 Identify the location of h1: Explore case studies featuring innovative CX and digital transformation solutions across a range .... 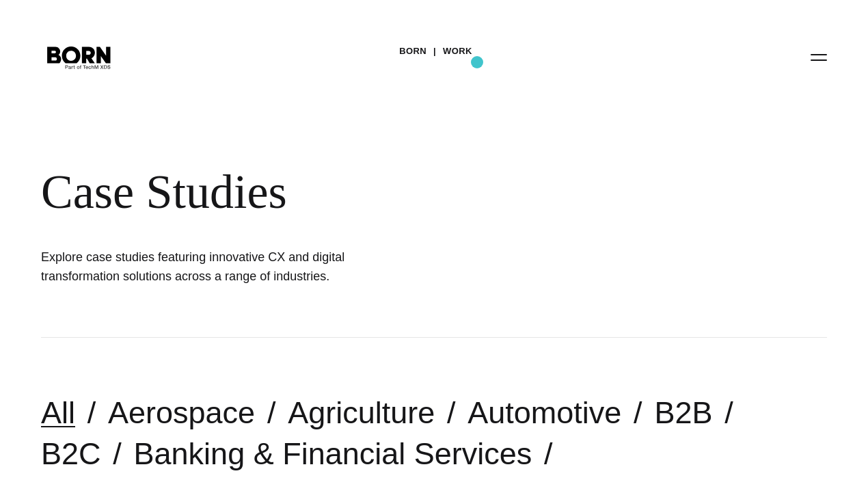
(215, 266).